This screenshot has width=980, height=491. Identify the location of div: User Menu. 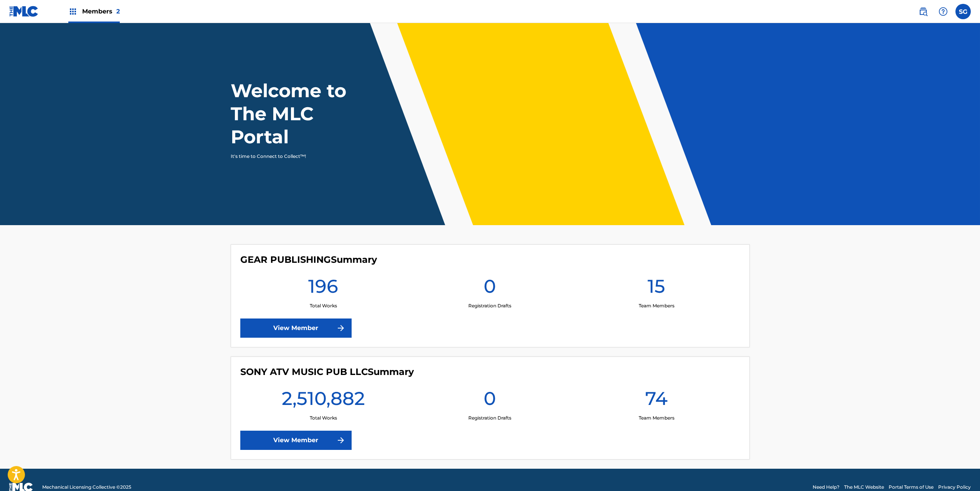
(963, 11).